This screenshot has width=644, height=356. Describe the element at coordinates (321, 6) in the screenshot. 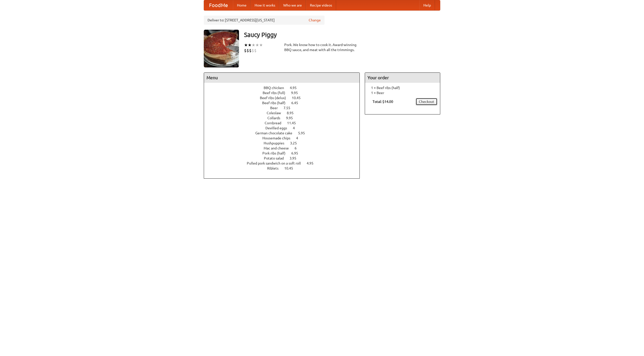

I see `a: Recipe videos` at that location.